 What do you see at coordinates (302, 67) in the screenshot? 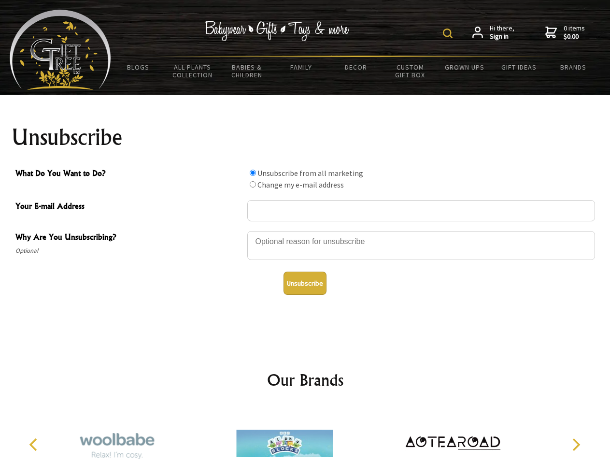
I see `a: Family` at bounding box center [302, 67].